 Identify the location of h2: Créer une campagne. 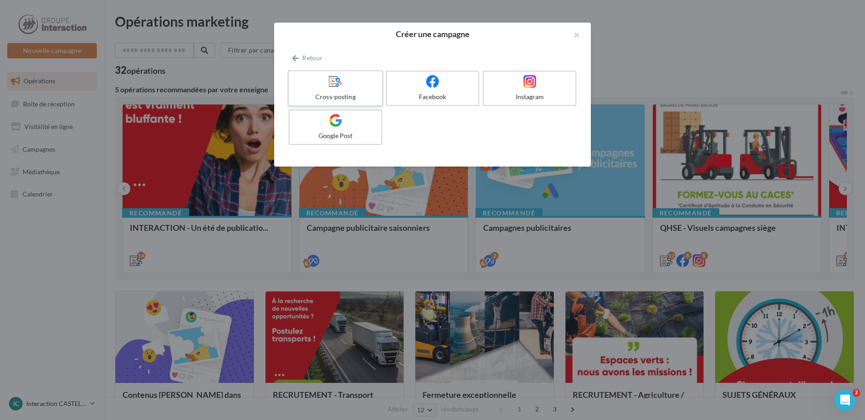
(433, 34).